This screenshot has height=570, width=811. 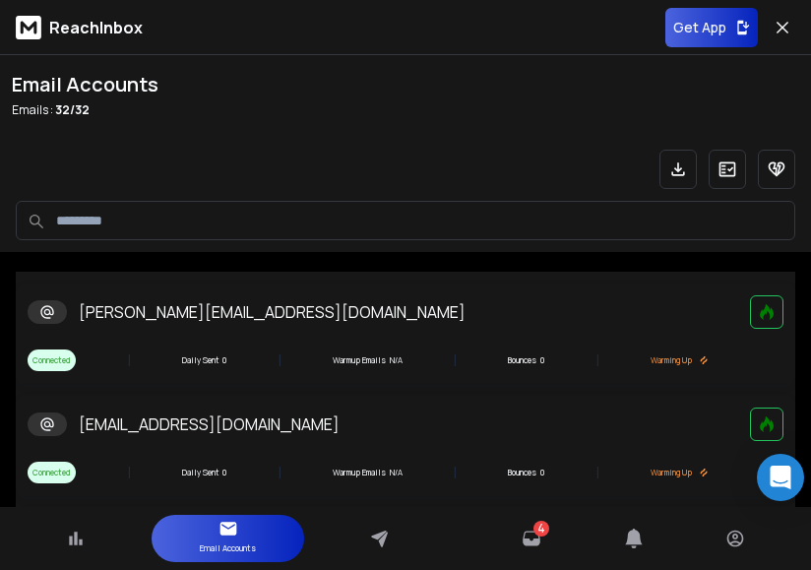 What do you see at coordinates (85, 85) in the screenshot?
I see `h1: Email Accounts` at bounding box center [85, 85].